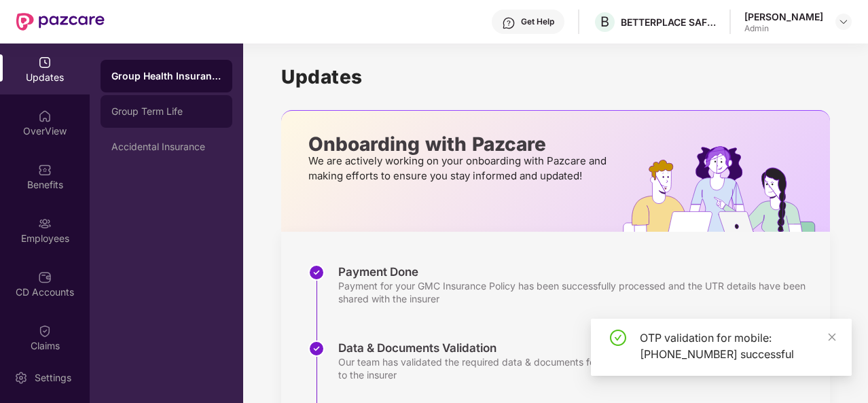 Image resolution: width=868 pixels, height=403 pixels. I want to click on img: svg+xml;base64,PHN2ZyBpZD0iRHJvcGRvd24tMzJ4MzIiIHhtbG5zPSJodHRwOi8vd3d3LnczLm9yZy8yMDAwL3N2ZyIgd2..., so click(844, 22).